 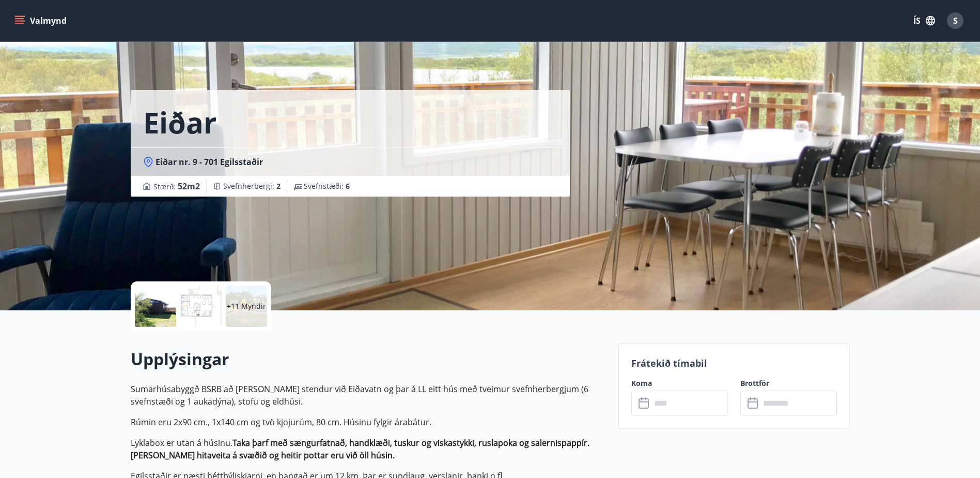 I want to click on span: 6, so click(x=348, y=186).